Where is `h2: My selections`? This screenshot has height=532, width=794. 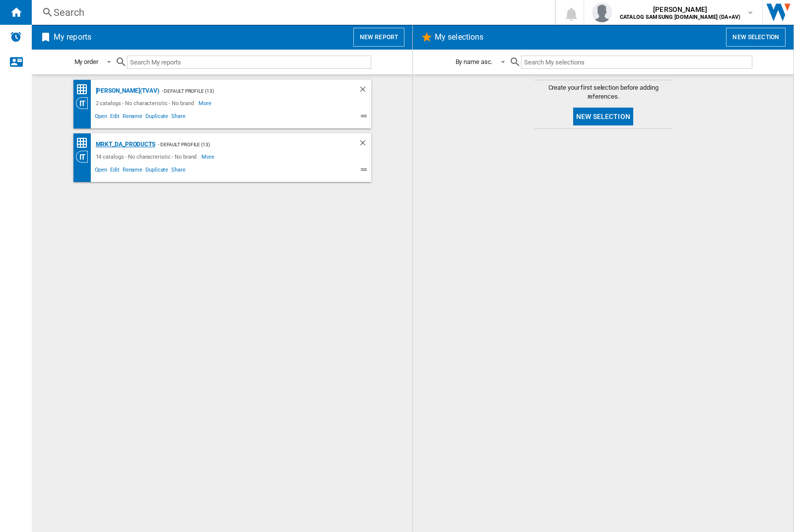 h2: My selections is located at coordinates (459, 37).